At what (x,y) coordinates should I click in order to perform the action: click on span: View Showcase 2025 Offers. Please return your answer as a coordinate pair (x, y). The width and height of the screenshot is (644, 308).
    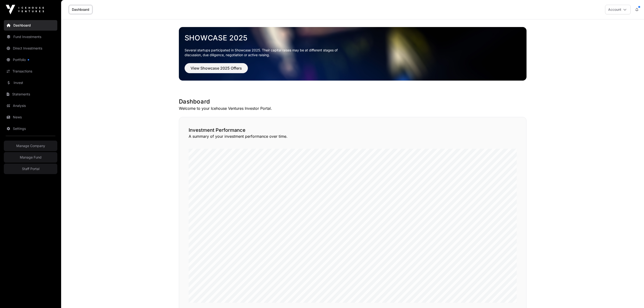
    Looking at the image, I should click on (216, 68).